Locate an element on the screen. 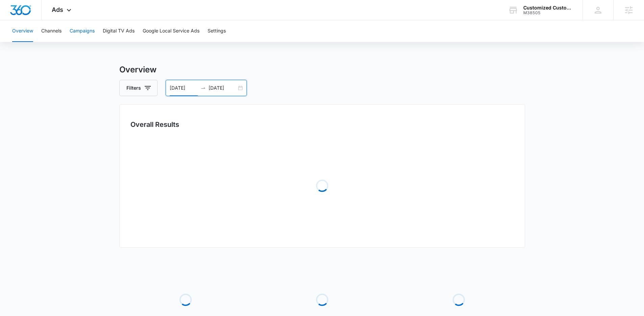 Image resolution: width=644 pixels, height=316 pixels. button: Campaigns is located at coordinates (82, 31).